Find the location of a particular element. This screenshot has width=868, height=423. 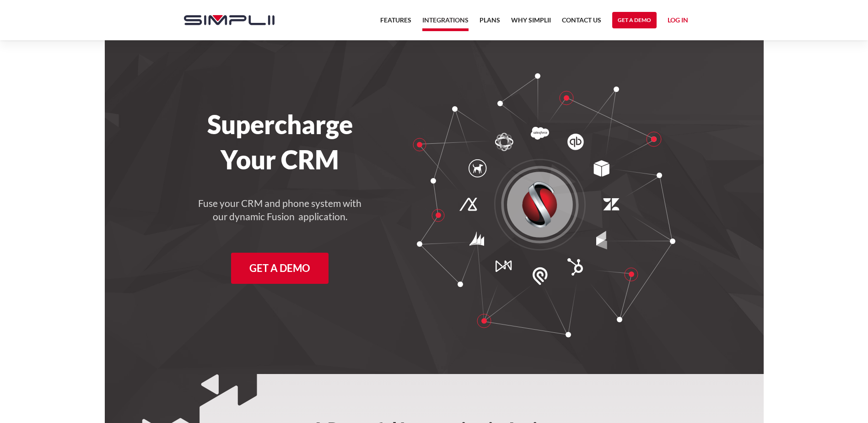

a: Integrations is located at coordinates (446, 23).